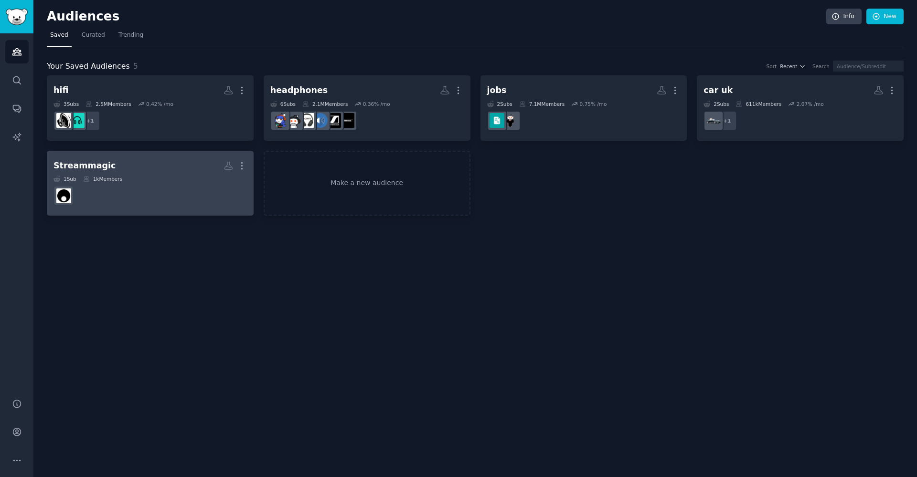  Describe the element at coordinates (66, 104) in the screenshot. I see `div: 3 Sub s` at that location.